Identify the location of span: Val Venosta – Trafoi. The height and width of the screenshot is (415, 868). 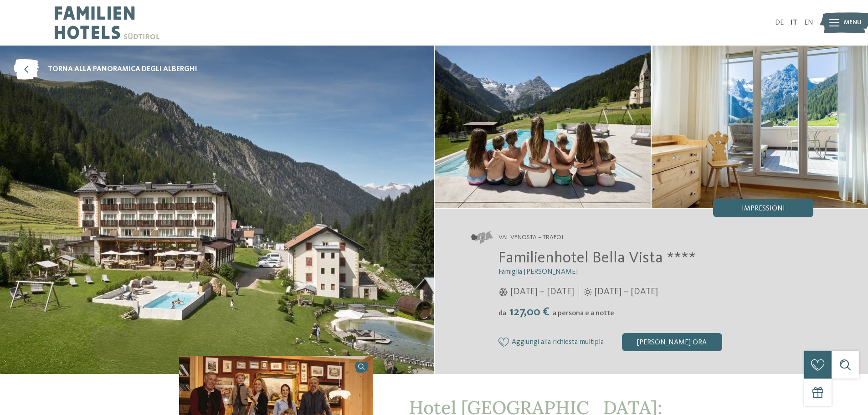
(531, 238).